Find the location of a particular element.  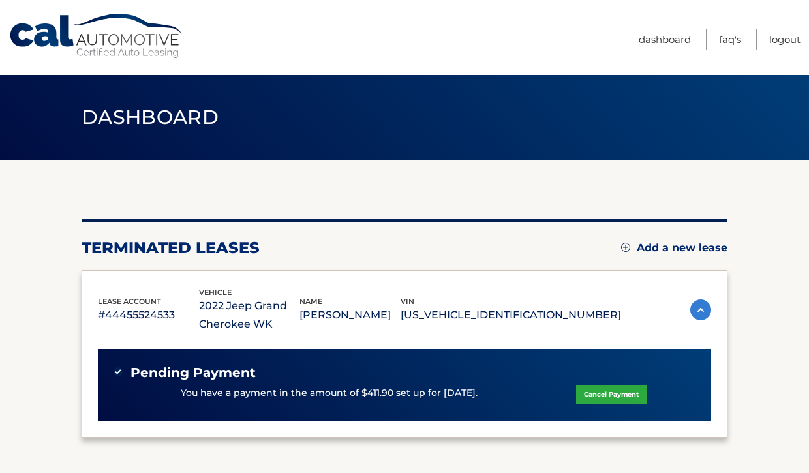

span: Dashboard is located at coordinates (150, 117).